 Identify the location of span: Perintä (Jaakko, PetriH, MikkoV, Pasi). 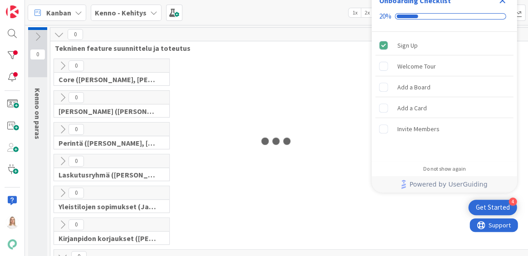
(108, 143).